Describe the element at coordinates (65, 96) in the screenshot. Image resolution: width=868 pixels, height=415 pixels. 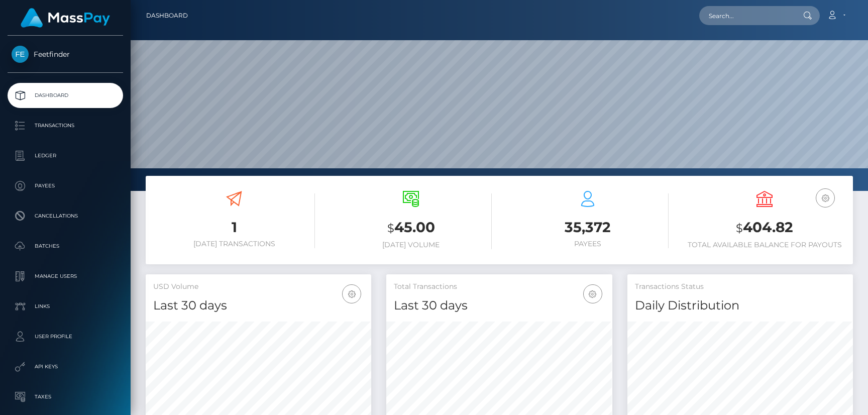
I see `p: Dashboard` at that location.